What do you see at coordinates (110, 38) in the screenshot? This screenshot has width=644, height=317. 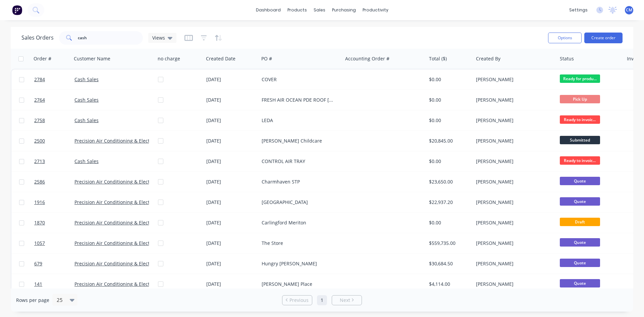 I see `input: Search...` at bounding box center [110, 38].